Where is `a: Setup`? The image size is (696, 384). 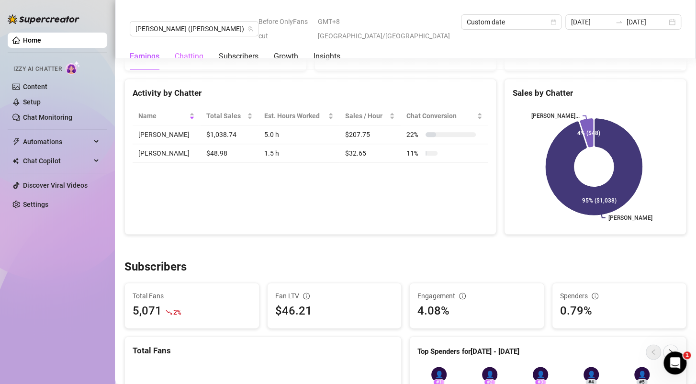
a: Setup is located at coordinates (32, 102).